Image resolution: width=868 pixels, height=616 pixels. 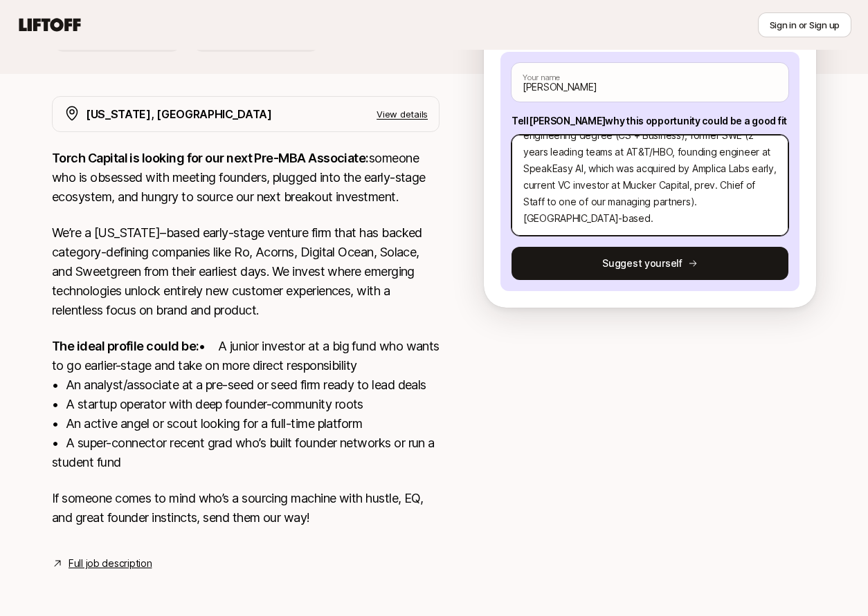 What do you see at coordinates (210, 158) in the screenshot?
I see `strong: Torch Capital is looking for our next Pre-MBA Associate:` at bounding box center [210, 158].